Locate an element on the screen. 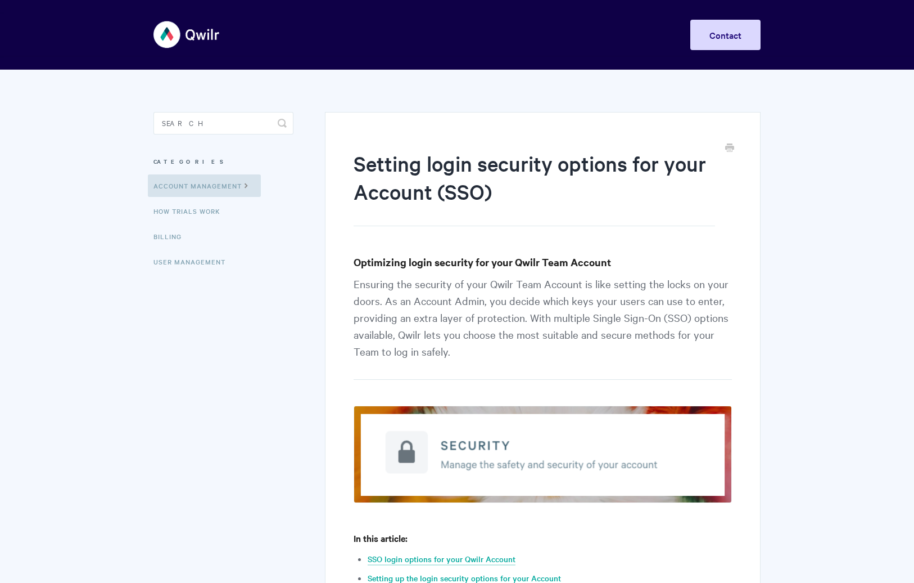 Image resolution: width=914 pixels, height=583 pixels. a: User Management is located at coordinates (193, 262).